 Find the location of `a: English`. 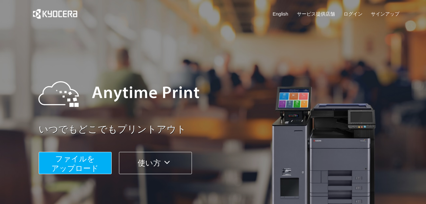

a: English is located at coordinates (280, 14).